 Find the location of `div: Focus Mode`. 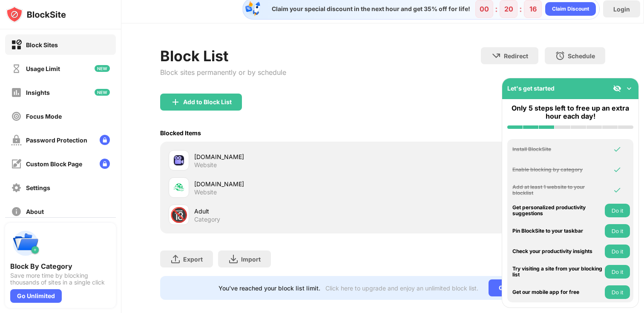

div: Focus Mode is located at coordinates (44, 116).